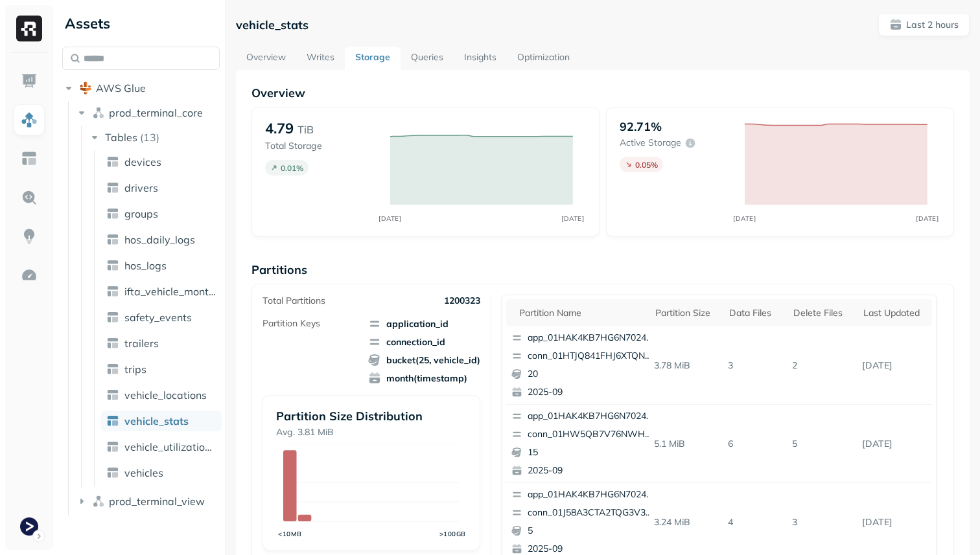  What do you see at coordinates (320, 59) in the screenshot?
I see `a: Writes` at bounding box center [320, 59].